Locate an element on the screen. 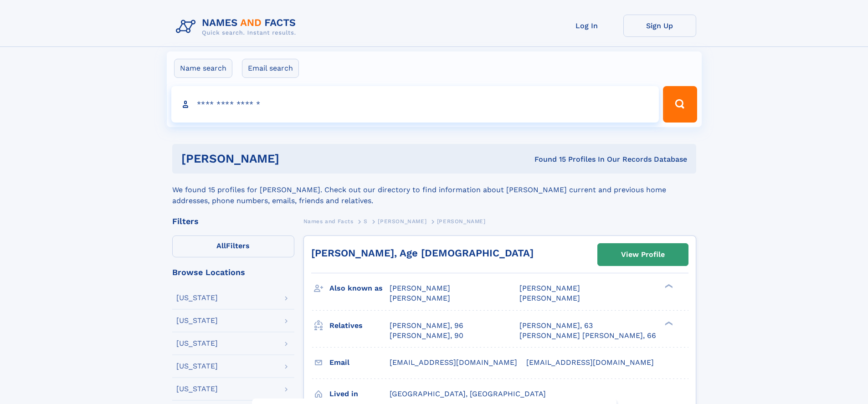 Image resolution: width=868 pixels, height=404 pixels. h3: Email is located at coordinates (360, 362).